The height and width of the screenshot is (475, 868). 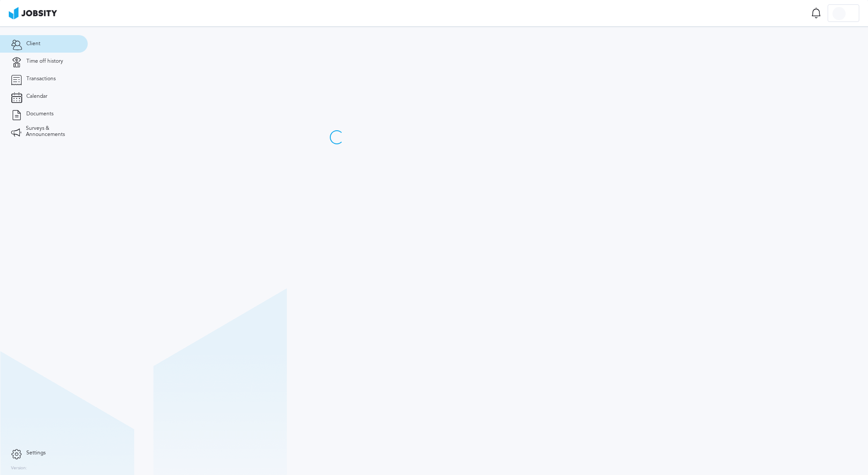 I want to click on img: ab4bad089aa723f57921c736e9817d99.png, so click(x=33, y=13).